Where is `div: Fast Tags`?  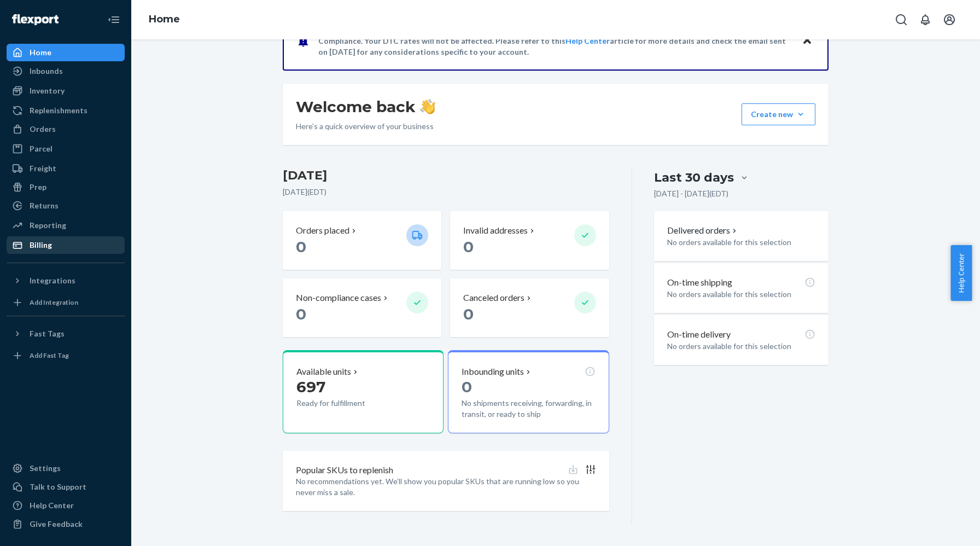
div: Fast Tags is located at coordinates (47, 334).